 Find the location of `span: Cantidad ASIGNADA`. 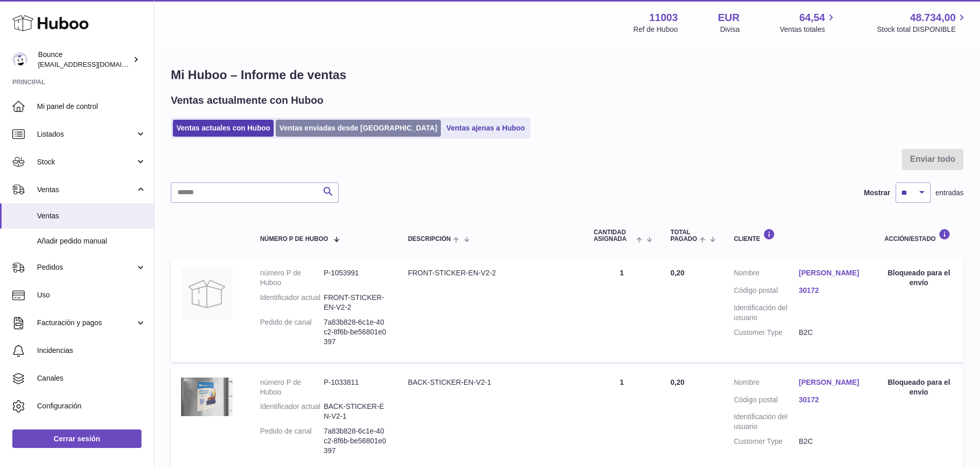

span: Cantidad ASIGNADA is located at coordinates (614, 236).